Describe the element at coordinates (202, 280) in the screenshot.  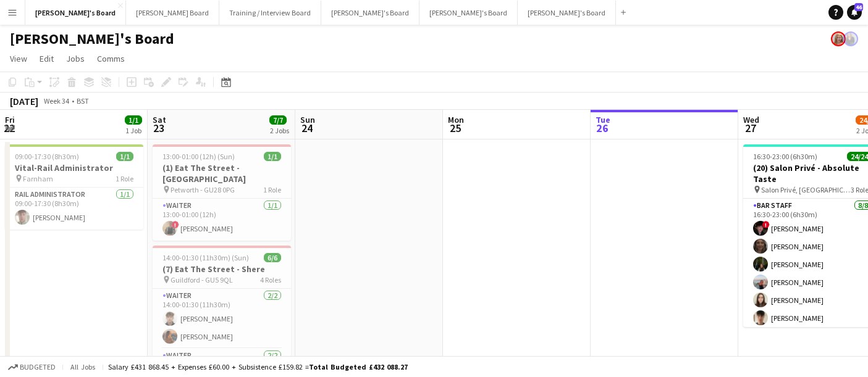
I see `span: Guildford - GU5 9QL` at that location.